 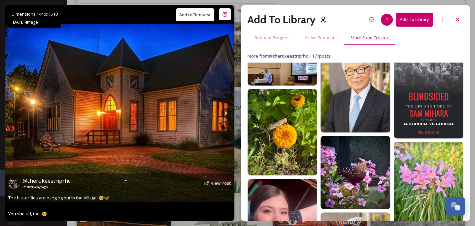 What do you see at coordinates (321, 56) in the screenshot?
I see `span: 177 posts` at bounding box center [321, 56].